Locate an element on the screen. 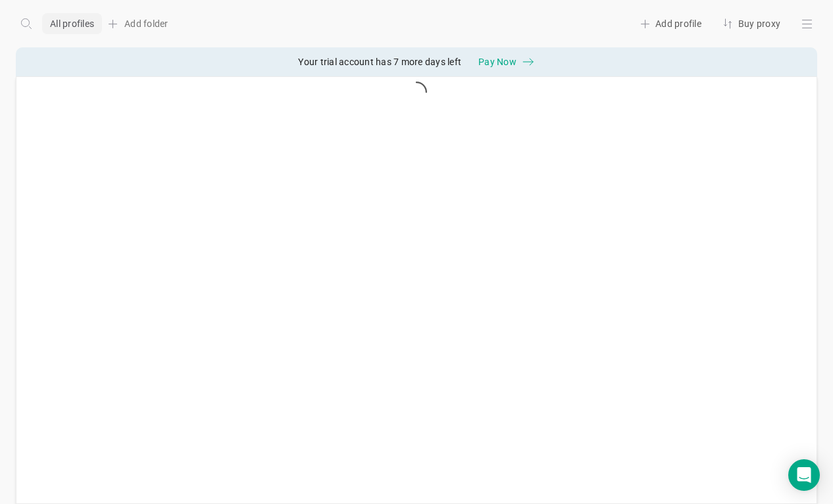 The width and height of the screenshot is (833, 504). span: Add folder is located at coordinates (146, 23).